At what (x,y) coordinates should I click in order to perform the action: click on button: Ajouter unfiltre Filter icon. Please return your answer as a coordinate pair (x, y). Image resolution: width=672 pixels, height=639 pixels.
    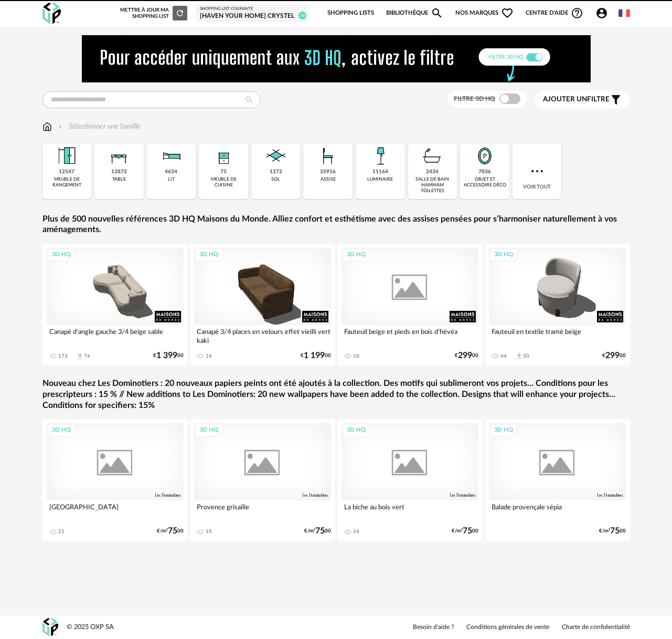
    Looking at the image, I should click on (583, 100).